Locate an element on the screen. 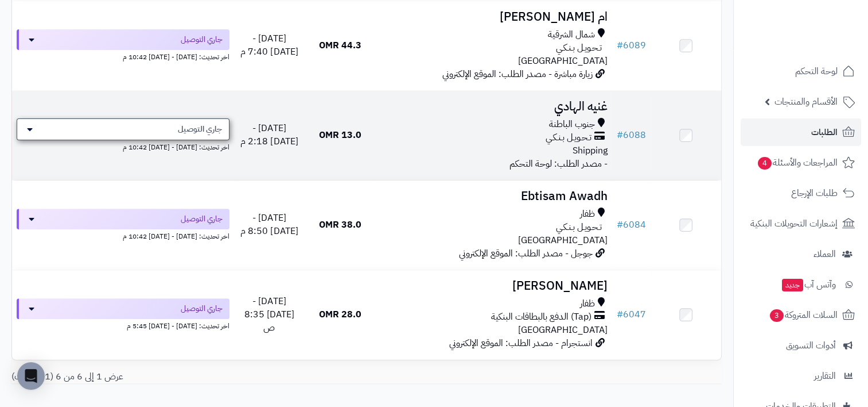 The width and height of the screenshot is (868, 407). a: #6088 is located at coordinates (631, 135).